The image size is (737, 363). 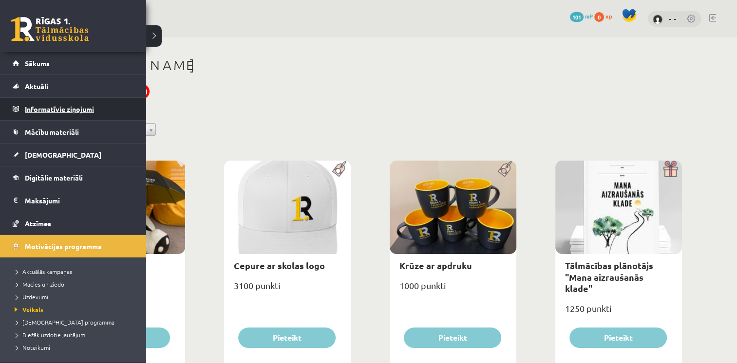 What do you see at coordinates (618, 313) in the screenshot?
I see `div: 1250 punkti` at bounding box center [618, 313].